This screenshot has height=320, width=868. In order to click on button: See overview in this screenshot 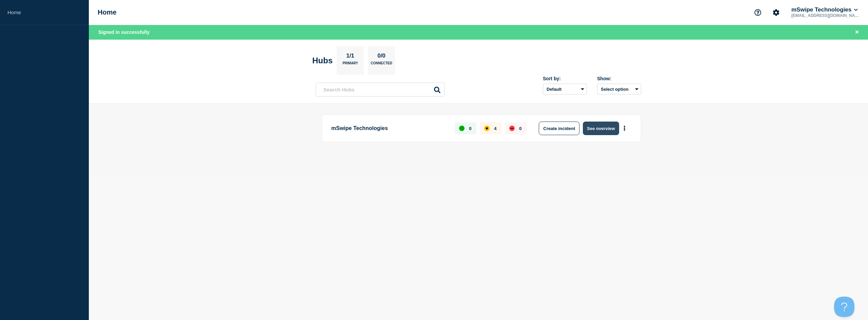, I will do `click(601, 128)`.